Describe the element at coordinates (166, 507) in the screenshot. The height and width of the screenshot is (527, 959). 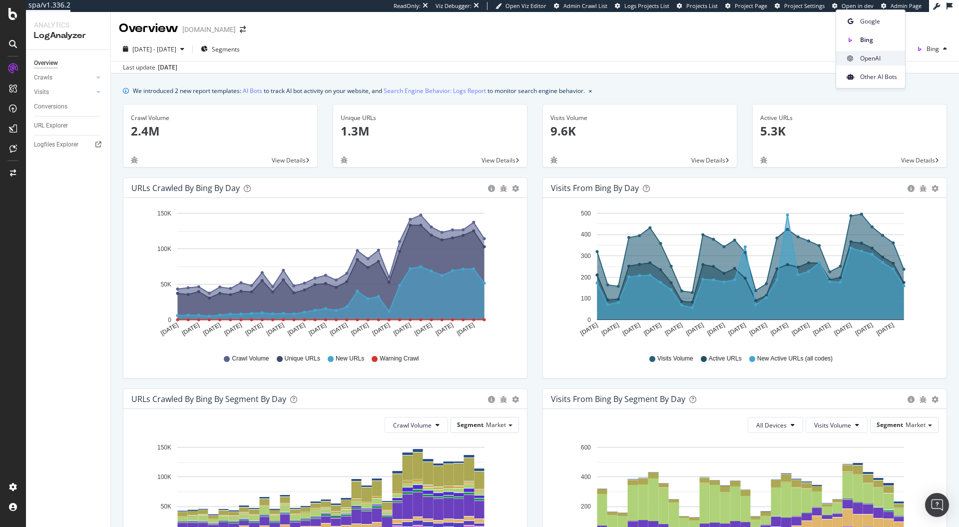
I see `text: 50K` at that location.